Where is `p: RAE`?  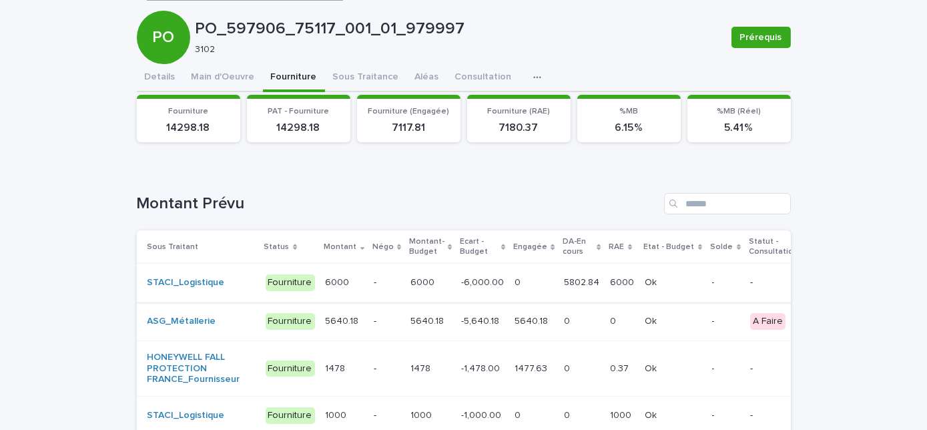 p: RAE is located at coordinates (617, 247).